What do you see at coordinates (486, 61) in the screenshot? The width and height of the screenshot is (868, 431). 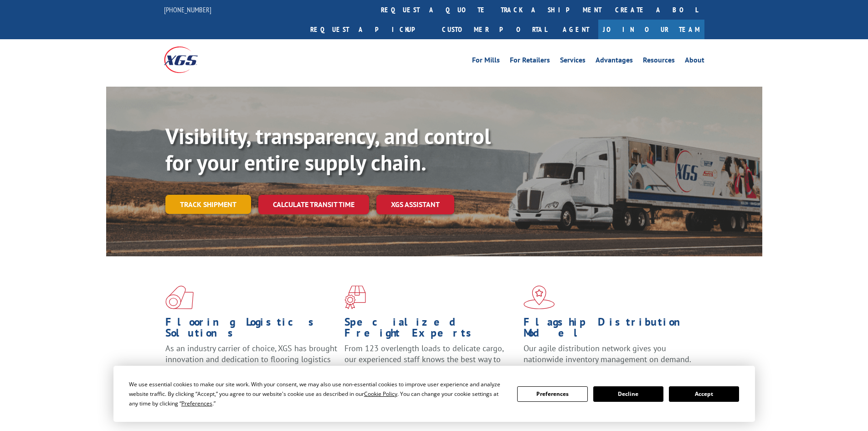 I see `a: For Mills` at bounding box center [486, 61].